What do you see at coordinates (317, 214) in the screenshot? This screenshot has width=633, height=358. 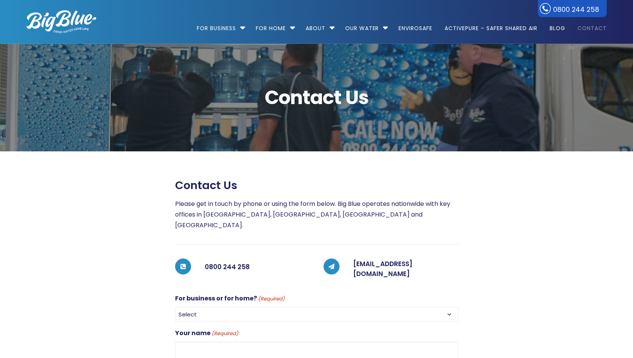 I see `p: Please get in touch by phone or using the form below. Big Blue operates nationwide with key offic...` at bounding box center [317, 214].